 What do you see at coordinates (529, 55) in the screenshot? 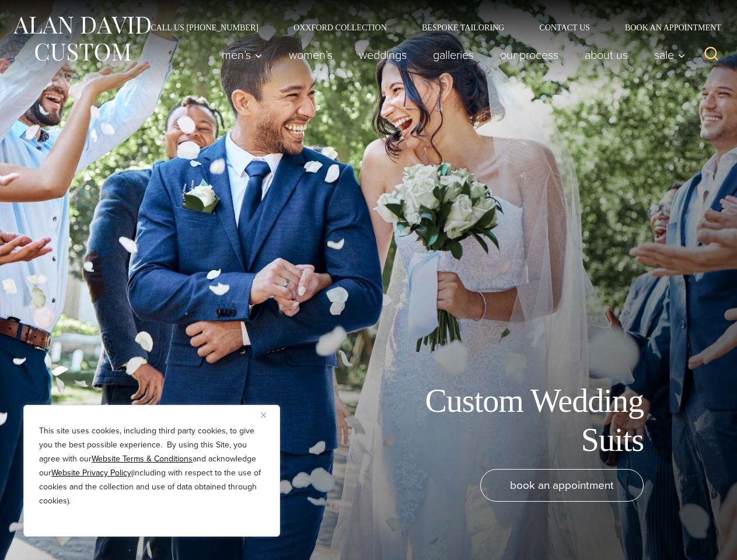
I see `a: Our Process` at bounding box center [529, 55].